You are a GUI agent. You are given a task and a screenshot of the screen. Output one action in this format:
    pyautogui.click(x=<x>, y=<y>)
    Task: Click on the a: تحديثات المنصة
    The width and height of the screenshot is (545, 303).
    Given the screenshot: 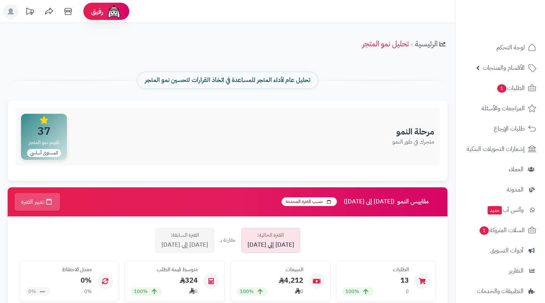 What is the action you would take?
    pyautogui.click(x=30, y=12)
    